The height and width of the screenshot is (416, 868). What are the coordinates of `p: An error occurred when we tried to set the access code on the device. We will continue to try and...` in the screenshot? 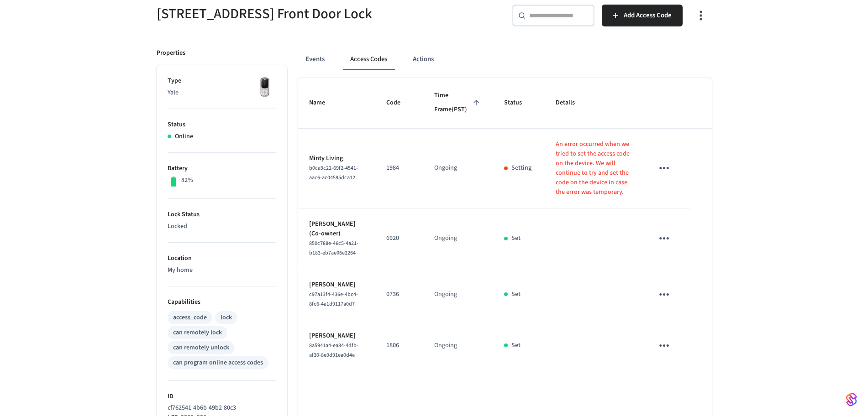 It's located at (594, 168).